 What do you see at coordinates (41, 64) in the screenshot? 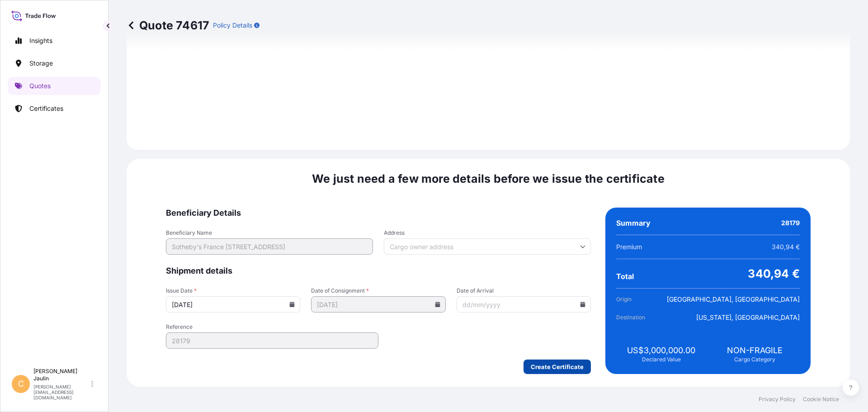
I see `p: Storage` at bounding box center [41, 64].